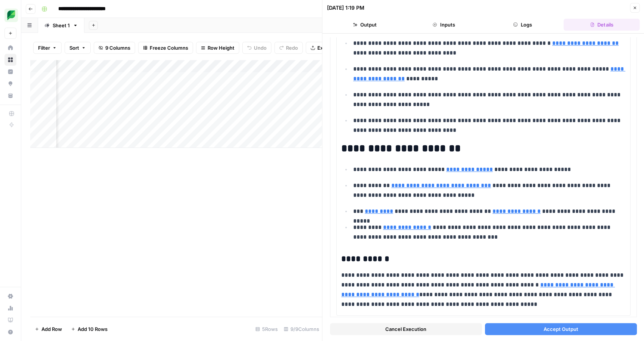 This screenshot has width=644, height=341. Describe the element at coordinates (47, 48) in the screenshot. I see `button: Filter` at that location.